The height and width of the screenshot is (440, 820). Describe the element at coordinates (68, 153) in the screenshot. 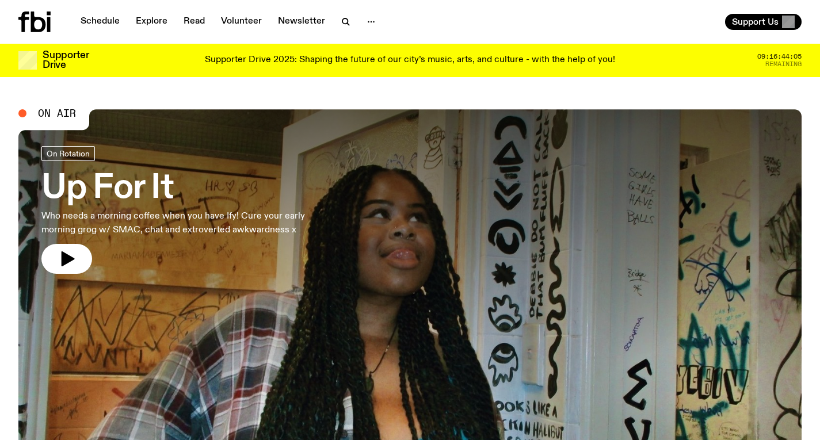

I see `span: On Rotation` at that location.